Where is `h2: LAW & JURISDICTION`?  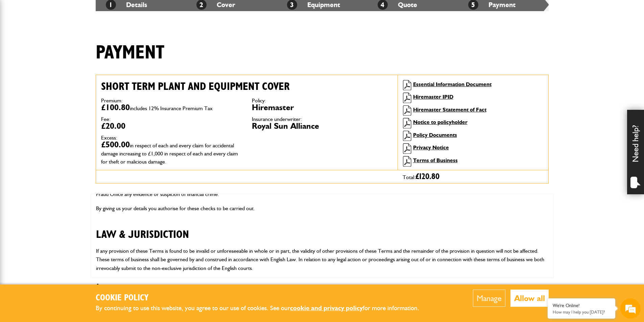
h2: LAW & JURISDICTION is located at coordinates (322, 229).